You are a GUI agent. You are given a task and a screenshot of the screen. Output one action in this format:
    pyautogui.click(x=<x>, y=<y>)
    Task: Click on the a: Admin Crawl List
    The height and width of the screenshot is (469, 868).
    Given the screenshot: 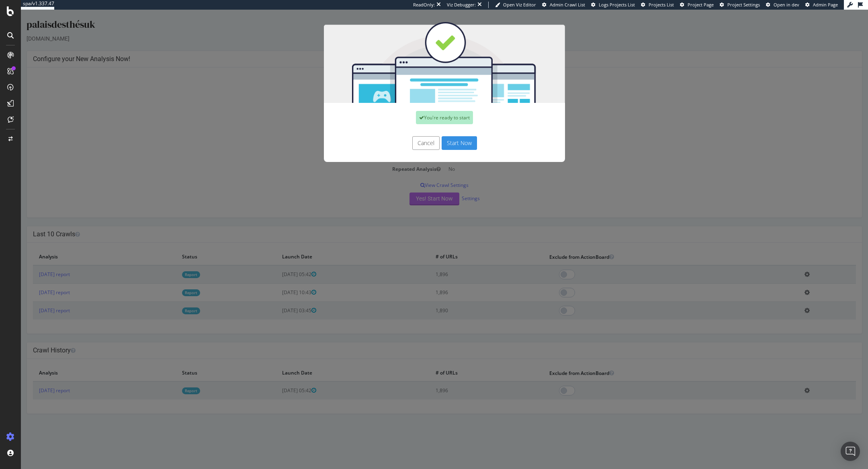 What is the action you would take?
    pyautogui.click(x=563, y=5)
    